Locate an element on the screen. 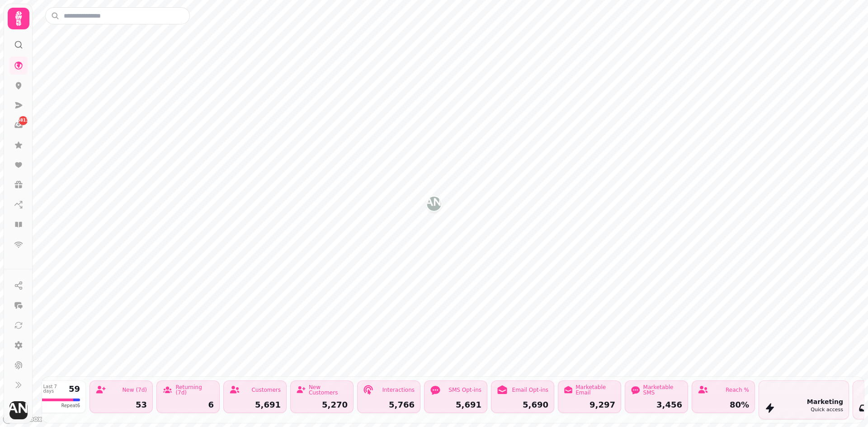 The image size is (868, 427). button: MarketingQuick access is located at coordinates (804, 400).